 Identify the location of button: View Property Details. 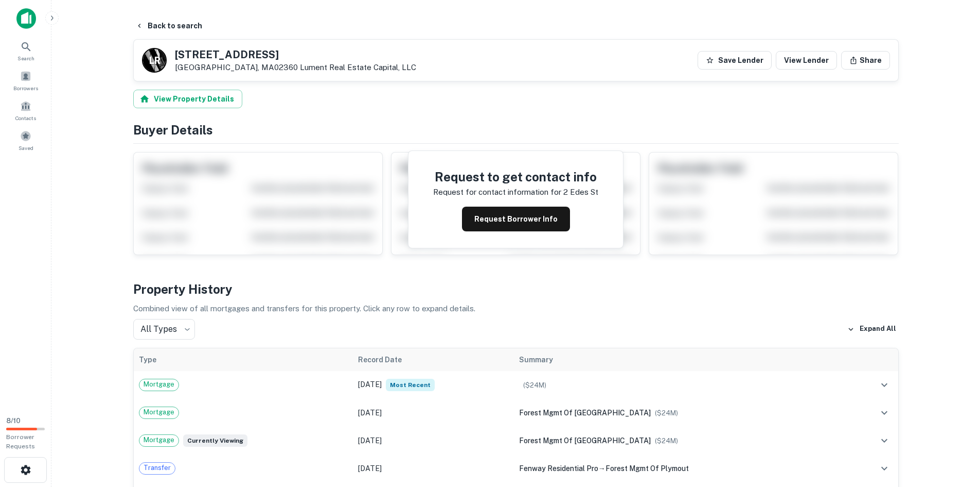
(188, 99).